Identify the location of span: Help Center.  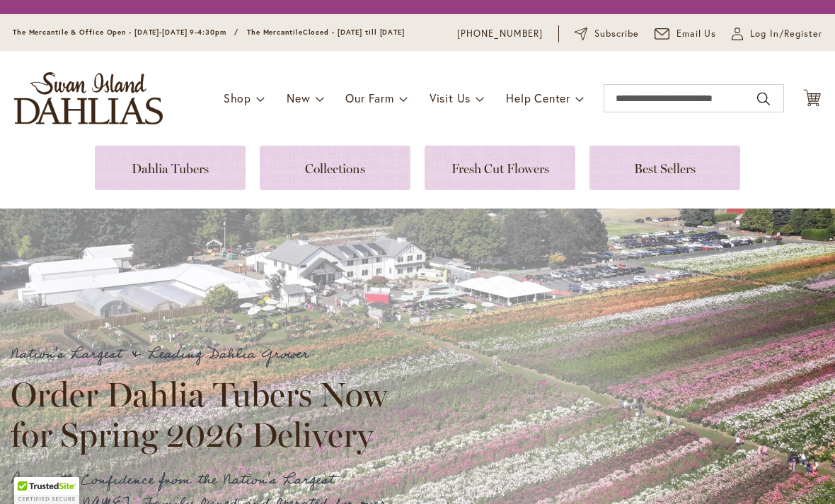
(538, 98).